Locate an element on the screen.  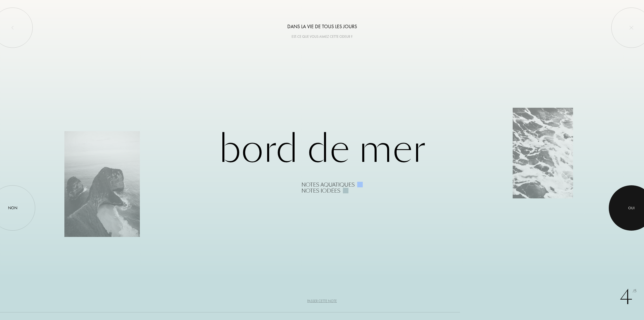
span: /5 is located at coordinates (635, 291).